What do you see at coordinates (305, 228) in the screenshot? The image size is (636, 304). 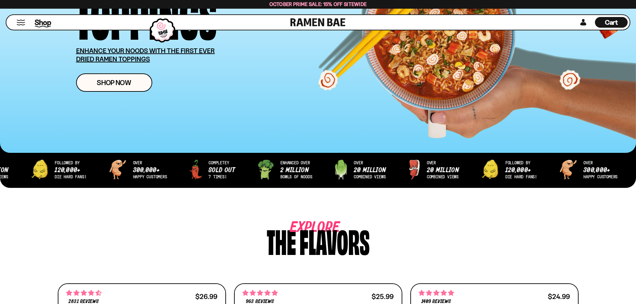 I see `span: Explore` at bounding box center [305, 228].